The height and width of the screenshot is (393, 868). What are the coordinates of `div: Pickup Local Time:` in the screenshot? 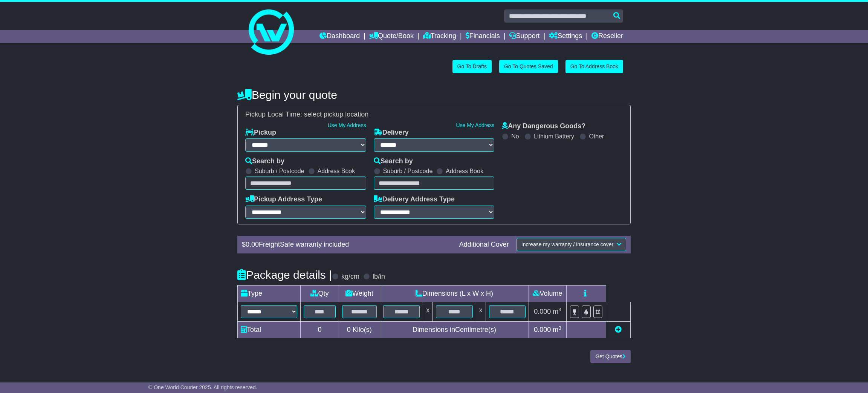 It's located at (434, 115).